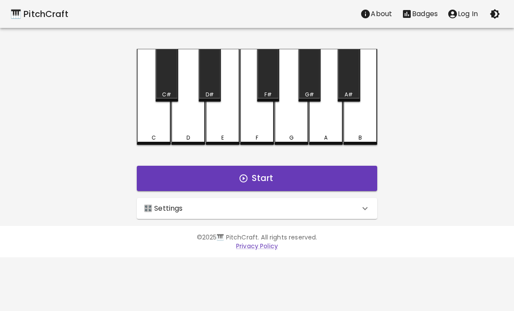 This screenshot has height=311, width=514. Describe the element at coordinates (39, 14) in the screenshot. I see `div: 🎹 PitchCraft` at that location.